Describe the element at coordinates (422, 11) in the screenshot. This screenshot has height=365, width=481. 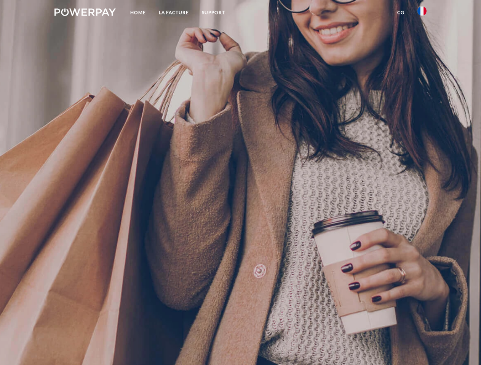
I see `img: fr` at that location.